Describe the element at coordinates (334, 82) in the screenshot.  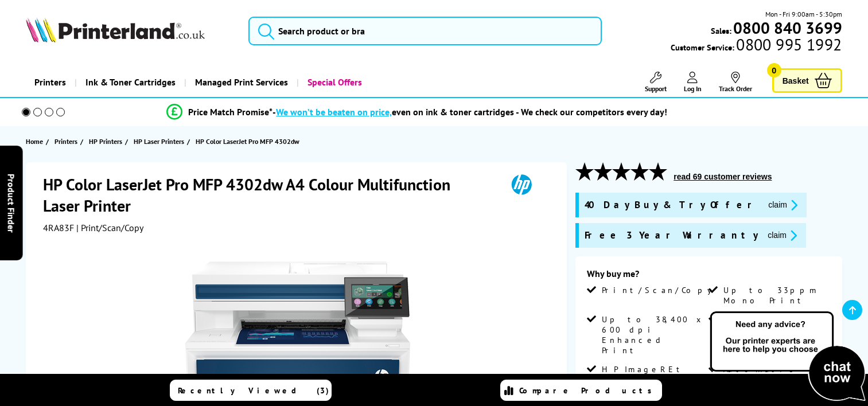
I see `a: Special Offers` at that location.